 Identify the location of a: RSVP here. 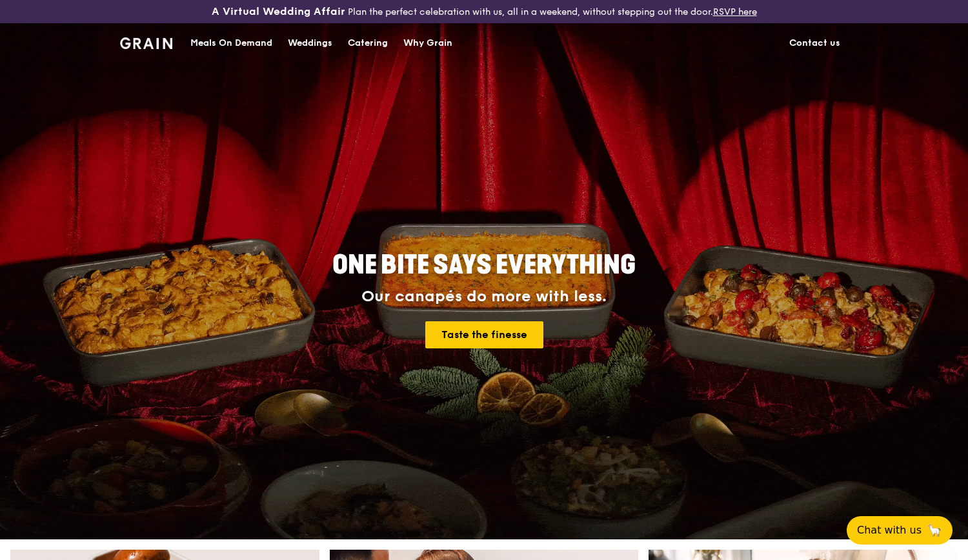
(736, 11).